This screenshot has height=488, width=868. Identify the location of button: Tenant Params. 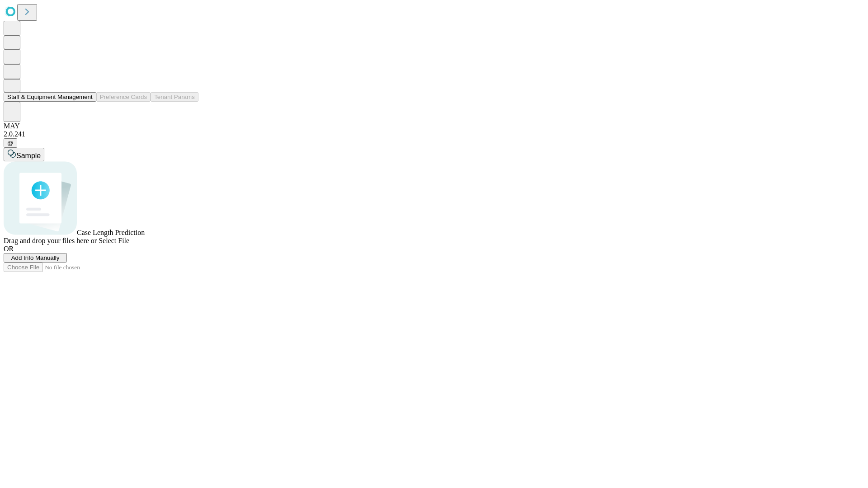
(174, 97).